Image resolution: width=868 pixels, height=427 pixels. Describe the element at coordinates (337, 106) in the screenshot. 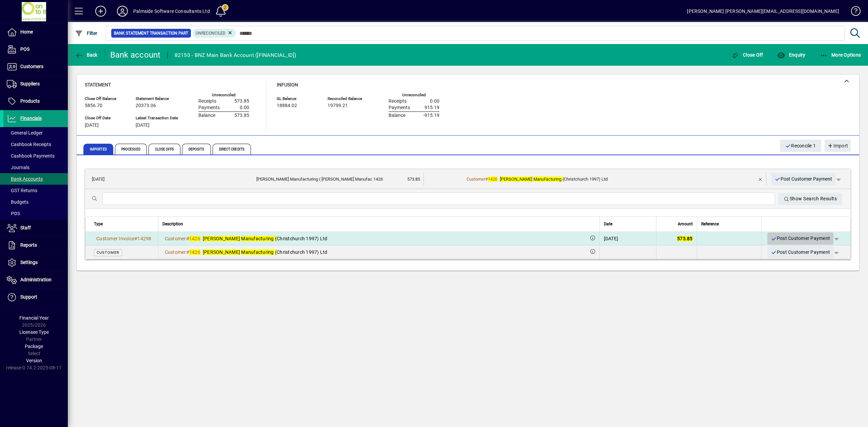

I see `span: 19799.21` at that location.